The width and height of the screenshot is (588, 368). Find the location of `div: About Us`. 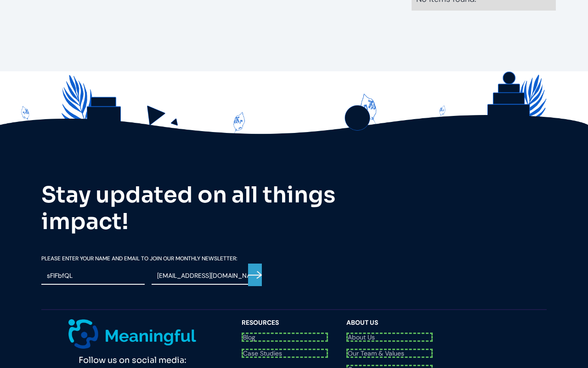

div: About Us is located at coordinates (389, 322).